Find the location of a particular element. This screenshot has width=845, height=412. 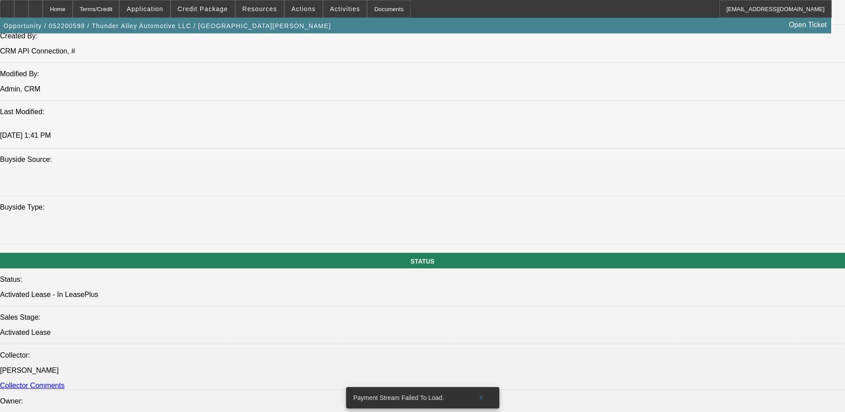

button: Actions is located at coordinates (303, 9).